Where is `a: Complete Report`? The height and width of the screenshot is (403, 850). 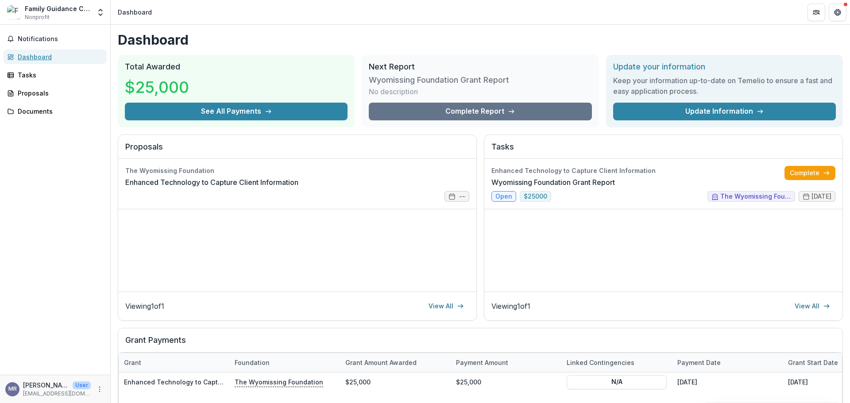
a: Complete Report is located at coordinates (480, 112).